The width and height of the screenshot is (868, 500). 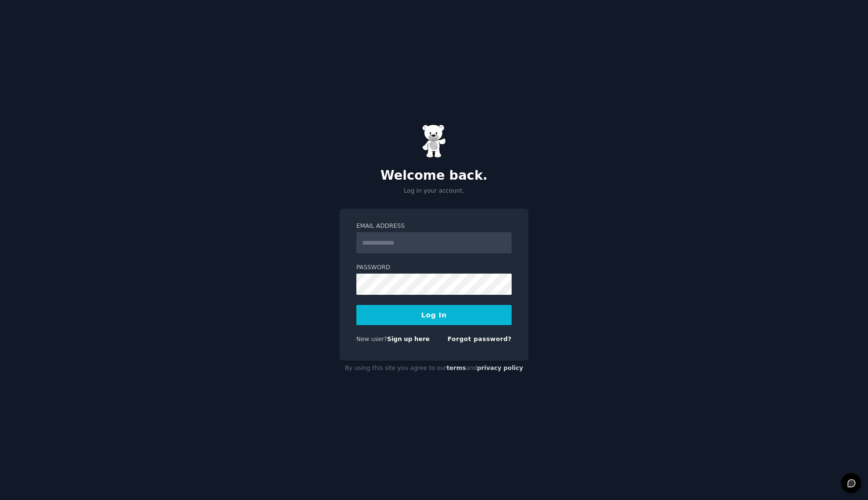 What do you see at coordinates (456, 368) in the screenshot?
I see `a: terms` at bounding box center [456, 368].